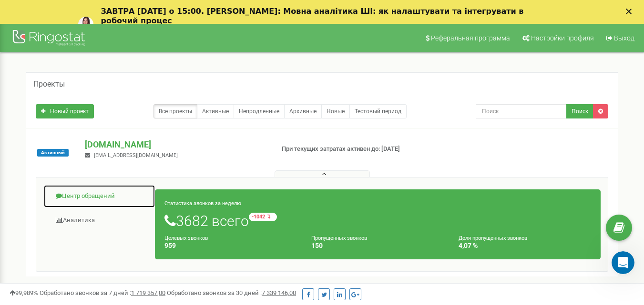 This screenshot has height=305, width=644. I want to click on div: Закрыть, so click(630, 12).